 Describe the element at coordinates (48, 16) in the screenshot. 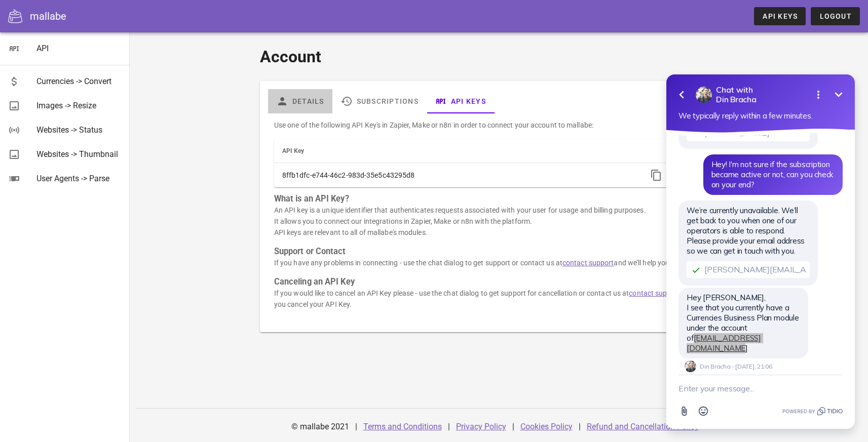

I see `div: mallabe` at that location.